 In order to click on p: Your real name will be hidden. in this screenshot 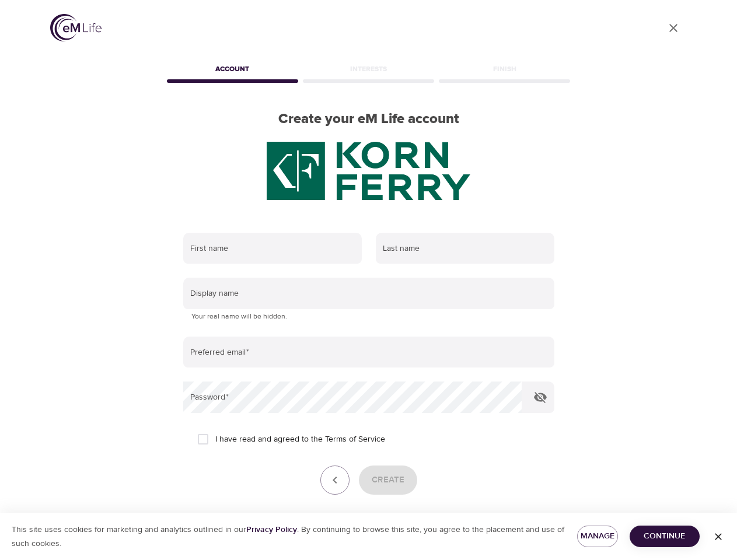, I will do `click(369, 317)`.